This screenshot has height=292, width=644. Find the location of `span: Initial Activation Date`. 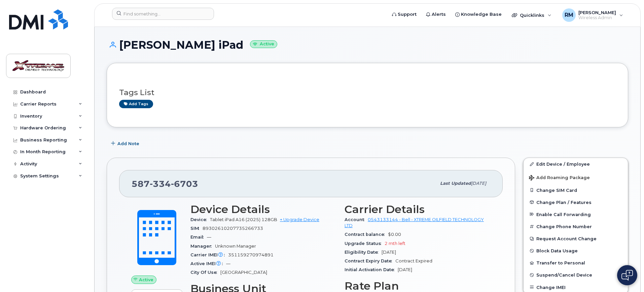

span: Initial Activation Date is located at coordinates (371, 270).